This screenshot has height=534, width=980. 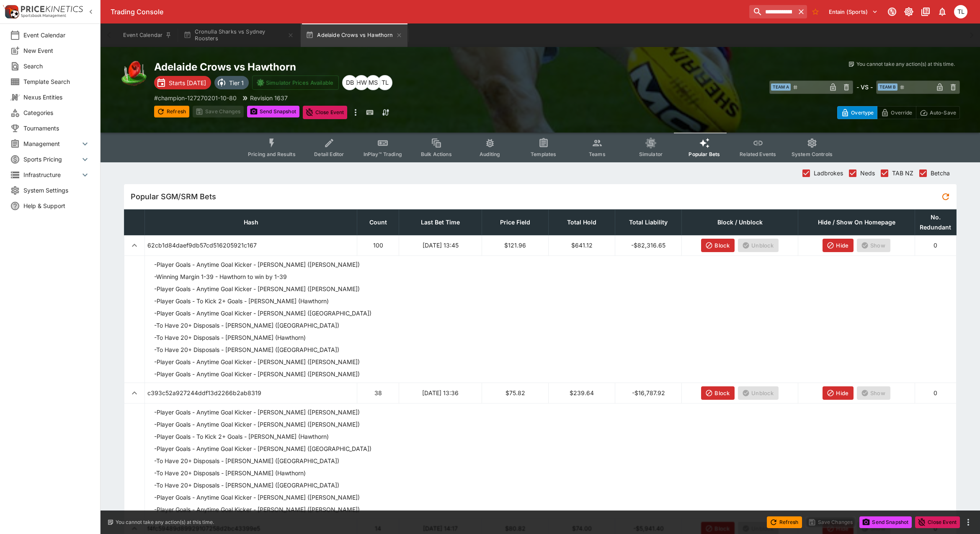 What do you see at coordinates (582, 393) in the screenshot?
I see `td: $239.64` at bounding box center [582, 393].